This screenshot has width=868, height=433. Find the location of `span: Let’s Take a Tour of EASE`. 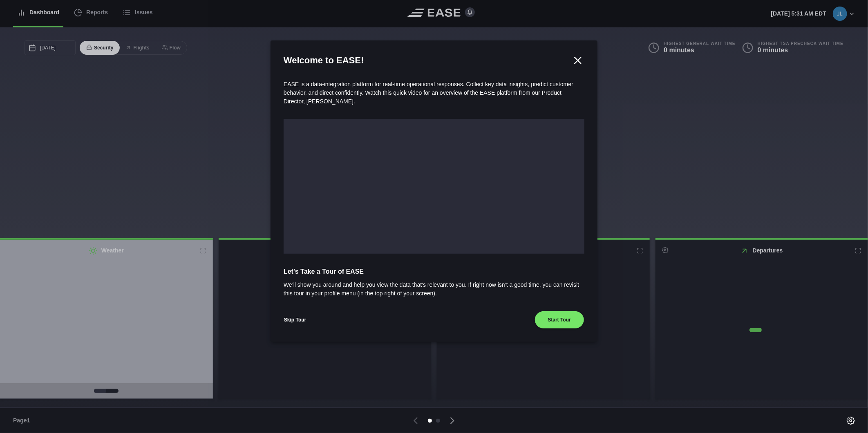

span: Let’s Take a Tour of EASE is located at coordinates (434, 272).